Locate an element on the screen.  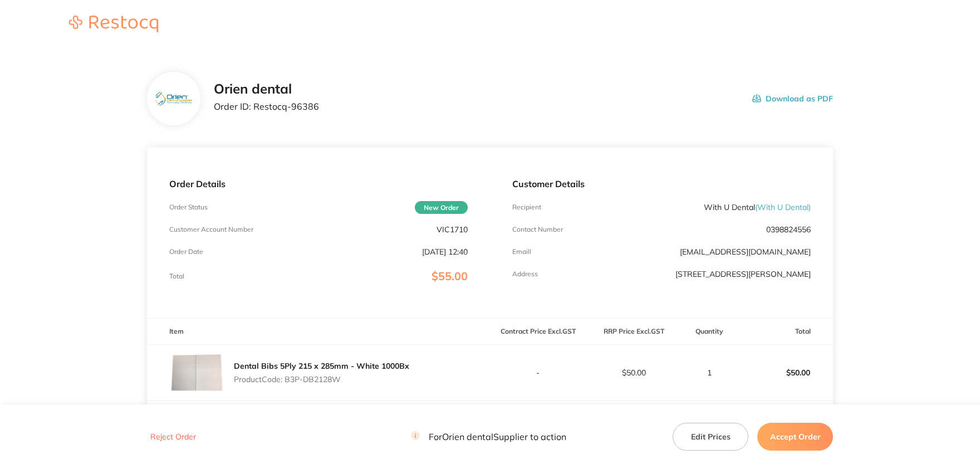
h2: Orien dental is located at coordinates (266, 89).